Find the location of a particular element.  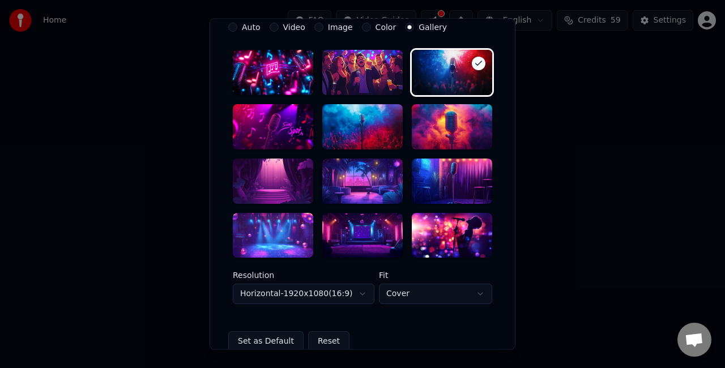

button: Set as Default is located at coordinates (266, 342).